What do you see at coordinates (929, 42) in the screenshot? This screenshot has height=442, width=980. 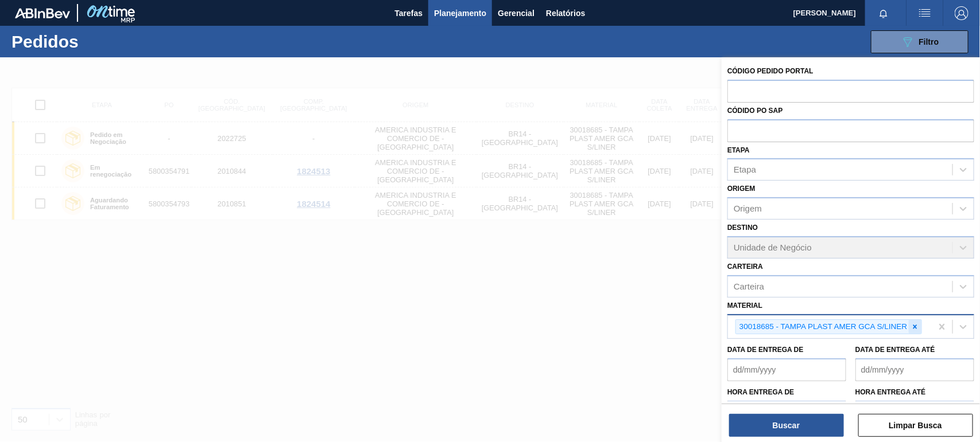 I see `span: Filtro` at bounding box center [929, 42].